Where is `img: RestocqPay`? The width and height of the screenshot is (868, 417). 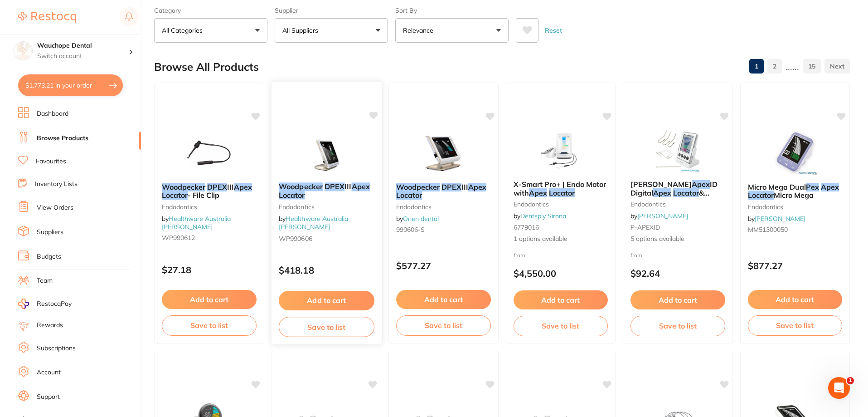
img: RestocqPay is located at coordinates (24, 303).